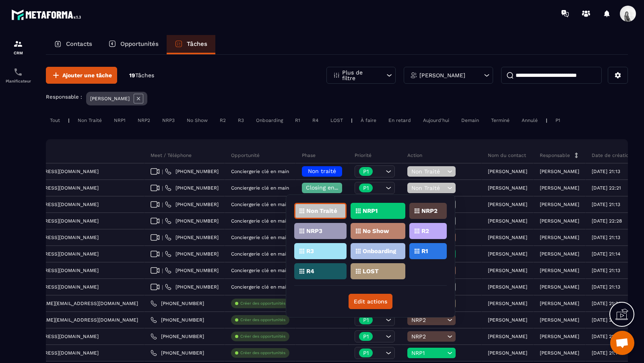 The image size is (644, 363). Describe the element at coordinates (18, 53) in the screenshot. I see `p: CRM` at that location.